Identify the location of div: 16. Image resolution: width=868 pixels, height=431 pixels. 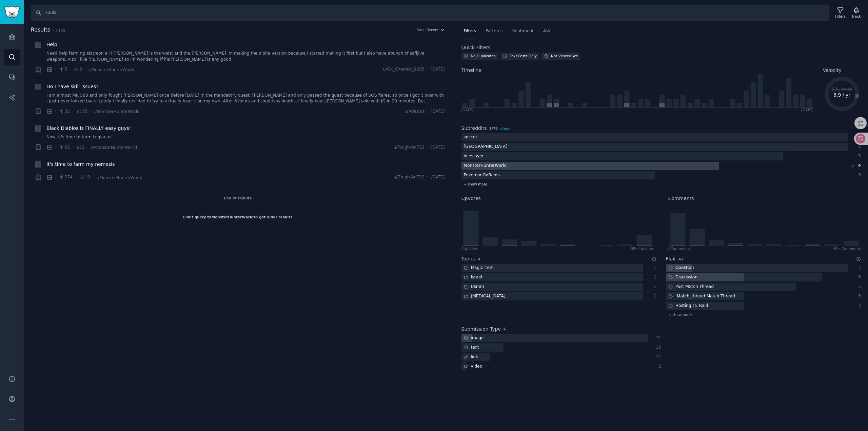
(658, 348).